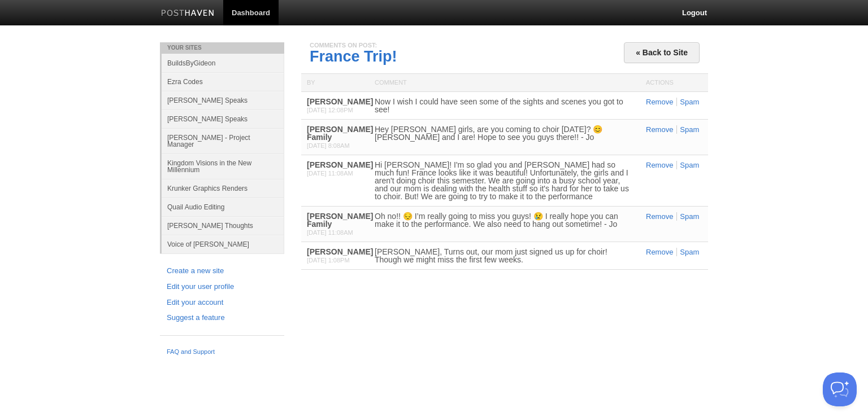 The image size is (868, 412). I want to click on a: Quail Audio Editing, so click(223, 207).